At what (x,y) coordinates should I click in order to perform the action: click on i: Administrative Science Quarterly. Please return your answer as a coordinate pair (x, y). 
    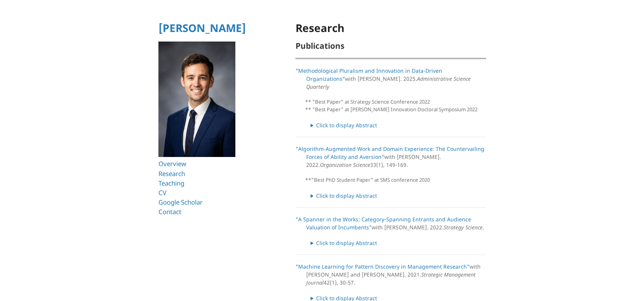
    Looking at the image, I should click on (388, 83).